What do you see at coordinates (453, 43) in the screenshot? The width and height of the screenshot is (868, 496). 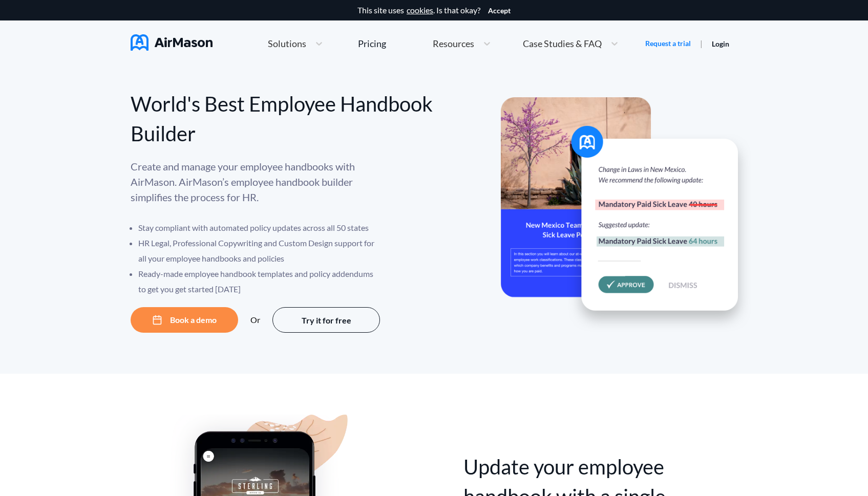 I see `span: Resources` at bounding box center [453, 43].